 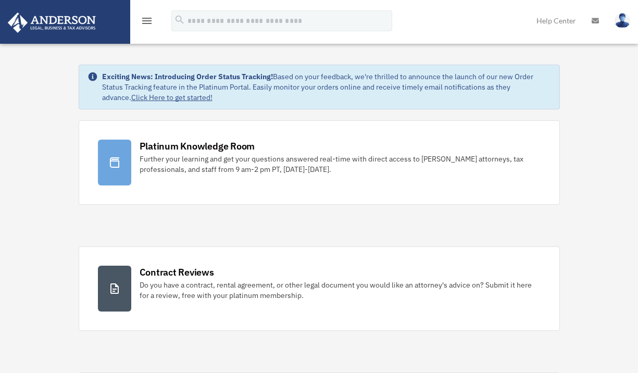 What do you see at coordinates (188, 77) in the screenshot?
I see `strong: Exciting News: Introducing Order Status Tracking!` at bounding box center [188, 77].